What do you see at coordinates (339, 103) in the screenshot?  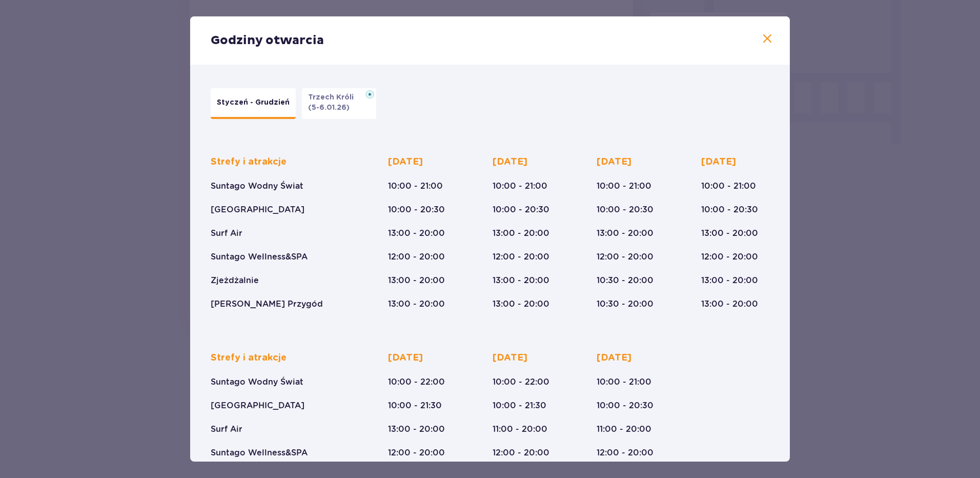 I see `button: Trzech Króli(5-6.01.26)` at bounding box center [339, 103].